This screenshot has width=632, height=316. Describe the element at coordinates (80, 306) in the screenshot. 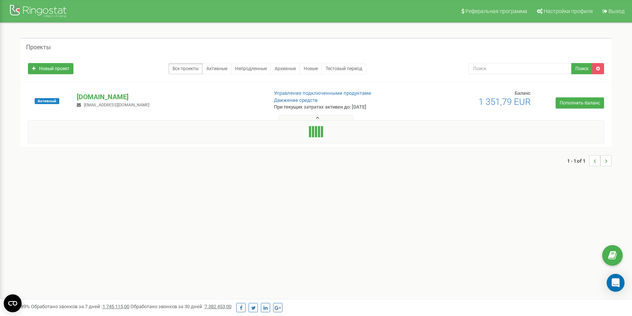

I see `span: Обработано звонков за 7 дней :` at that location.